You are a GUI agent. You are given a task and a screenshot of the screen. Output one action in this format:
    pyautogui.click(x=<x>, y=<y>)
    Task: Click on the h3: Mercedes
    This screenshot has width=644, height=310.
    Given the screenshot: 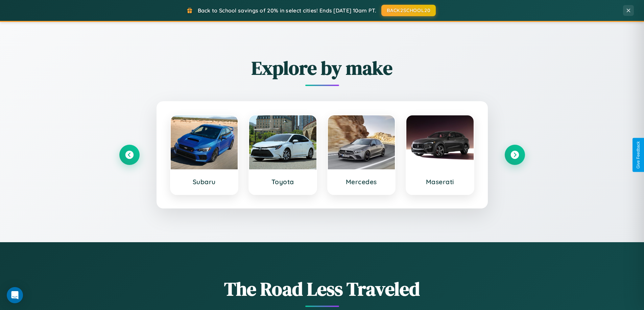 What is the action you would take?
    pyautogui.click(x=361, y=182)
    